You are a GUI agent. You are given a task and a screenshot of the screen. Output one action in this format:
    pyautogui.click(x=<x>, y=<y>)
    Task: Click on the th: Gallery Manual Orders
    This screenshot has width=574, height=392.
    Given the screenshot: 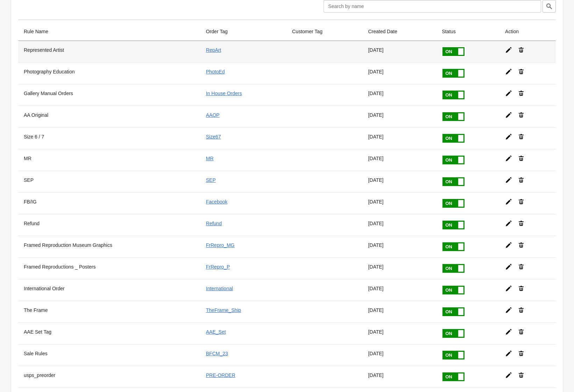 What is the action you would take?
    pyautogui.click(x=109, y=95)
    